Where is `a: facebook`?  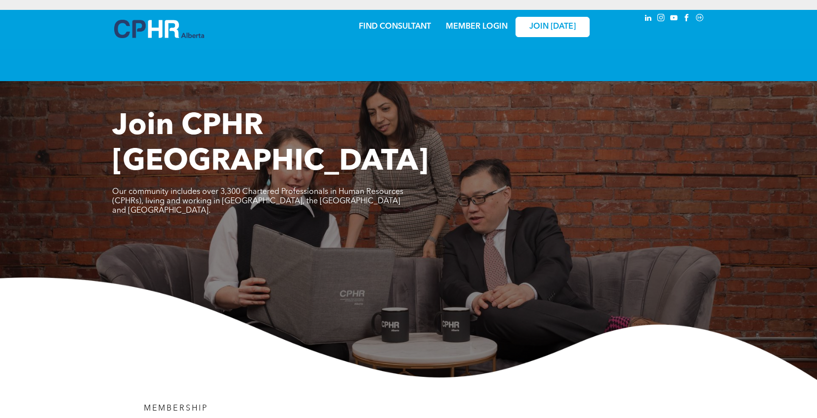 a: facebook is located at coordinates (687, 19).